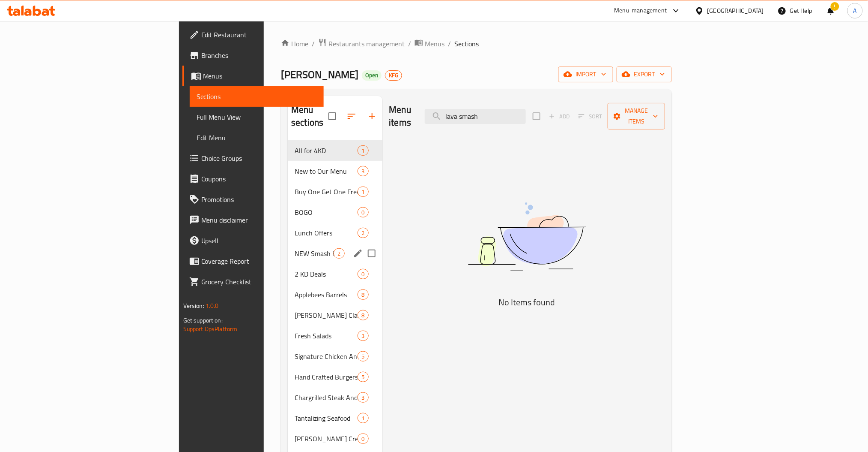 The width and height of the screenshot is (868, 452). Describe the element at coordinates (326, 397) in the screenshot. I see `span: Chargrilled Steak And Ribs` at that location.